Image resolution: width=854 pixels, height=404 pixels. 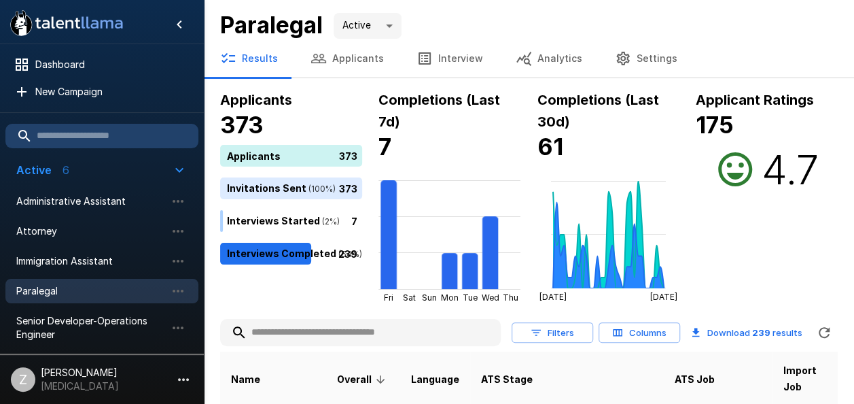 I want to click on button: Settings, so click(x=646, y=58).